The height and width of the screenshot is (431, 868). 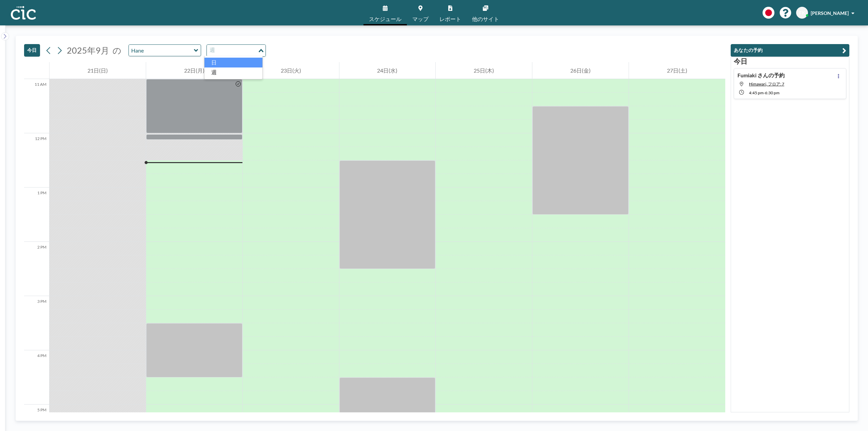 I want to click on span: マップ, so click(x=420, y=19).